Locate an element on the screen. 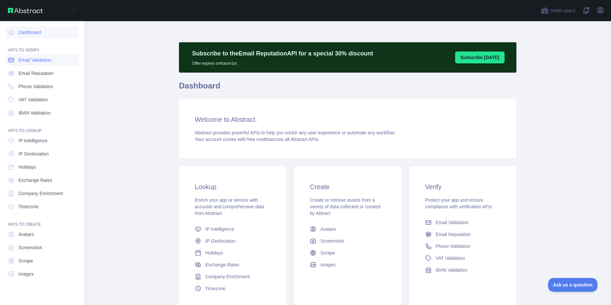 This screenshot has height=305, width=611. a: Dashboard is located at coordinates (42, 32).